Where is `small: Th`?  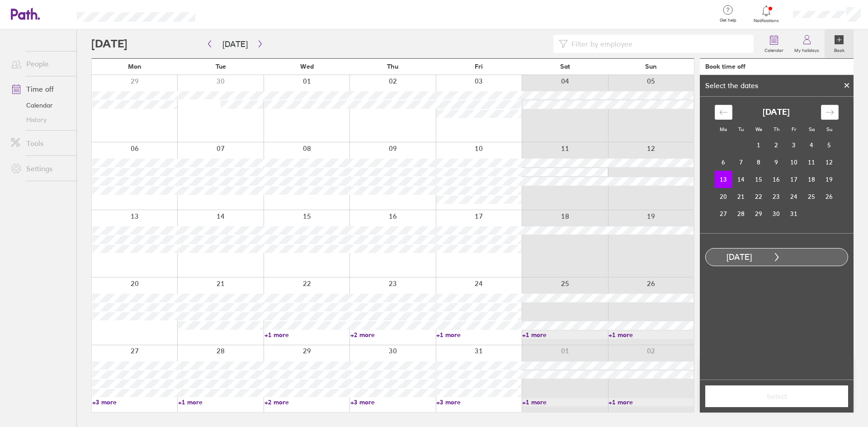 small: Th is located at coordinates (776, 129).